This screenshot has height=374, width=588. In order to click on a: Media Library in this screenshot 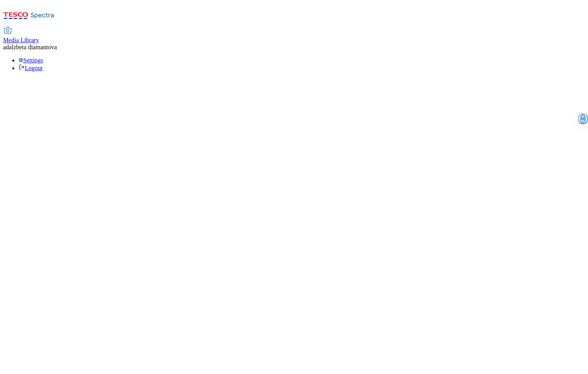, I will do `click(21, 36)`.